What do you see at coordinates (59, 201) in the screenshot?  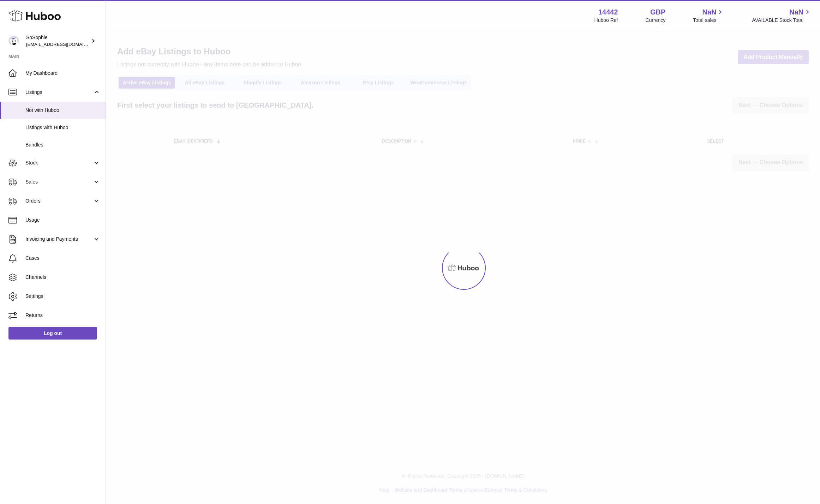 I see `span: Orders` at bounding box center [59, 201].